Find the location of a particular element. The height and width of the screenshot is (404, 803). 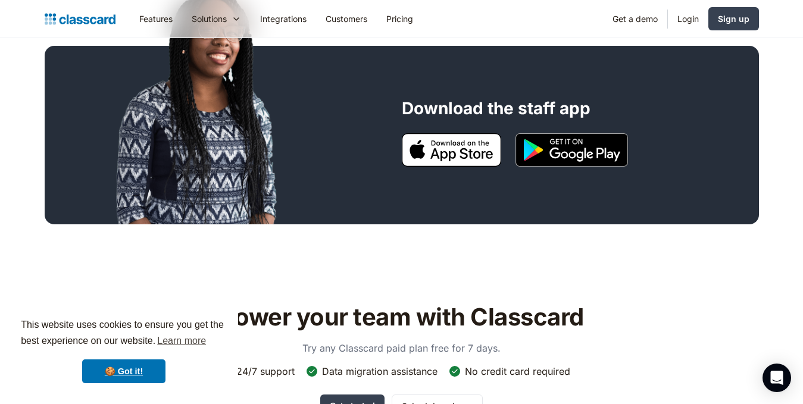

a: Features is located at coordinates (156, 18).